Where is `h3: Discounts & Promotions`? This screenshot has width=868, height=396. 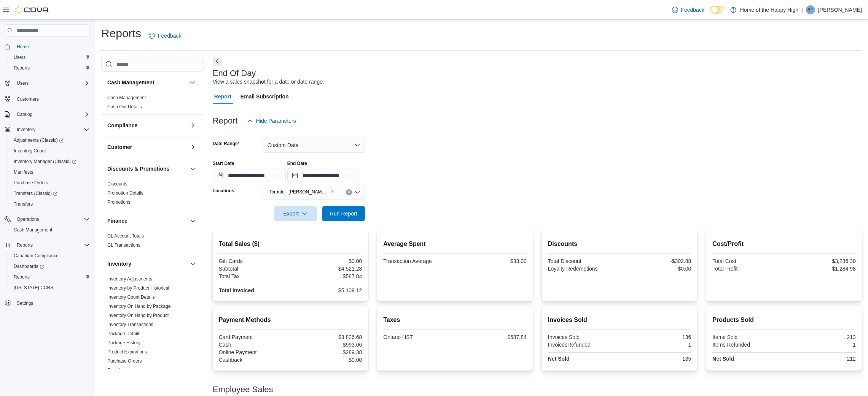
h3: Discounts & Promotions is located at coordinates (138, 169).